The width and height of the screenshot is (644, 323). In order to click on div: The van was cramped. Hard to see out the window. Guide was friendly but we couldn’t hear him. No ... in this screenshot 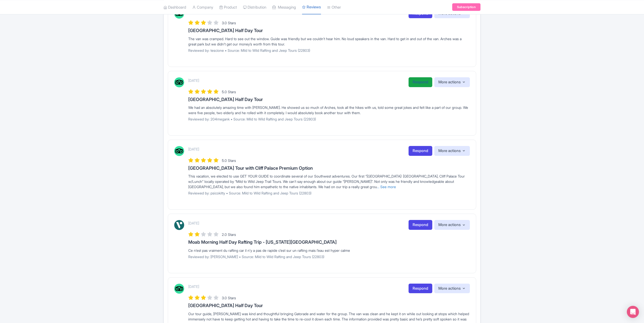, I will do `click(329, 41)`.